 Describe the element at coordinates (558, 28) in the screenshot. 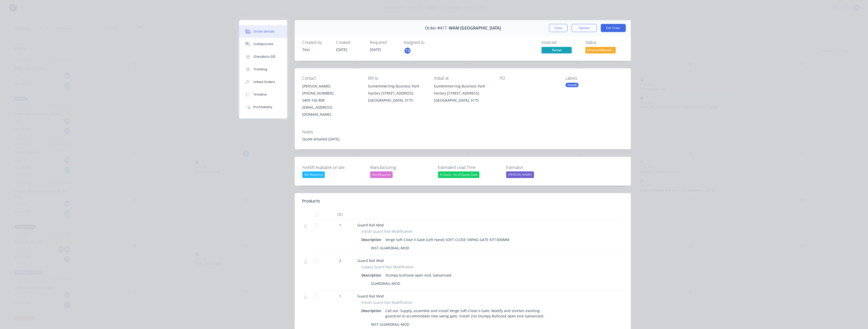

I see `button: Close` at that location.